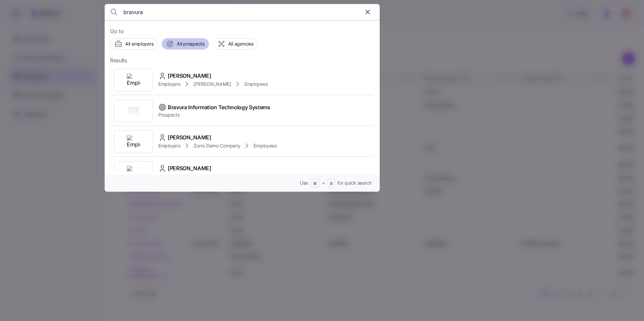  Describe the element at coordinates (355, 183) in the screenshot. I see `span: for quick search` at that location.